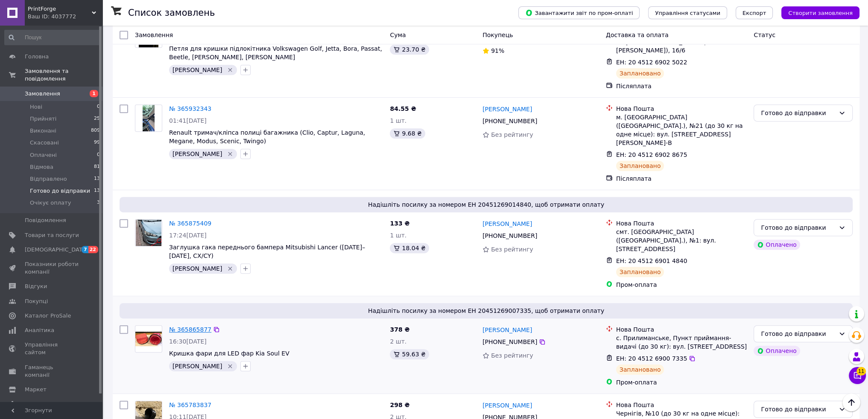  Describe the element at coordinates (52, 371) in the screenshot. I see `span: Гаманець компанії` at that location.